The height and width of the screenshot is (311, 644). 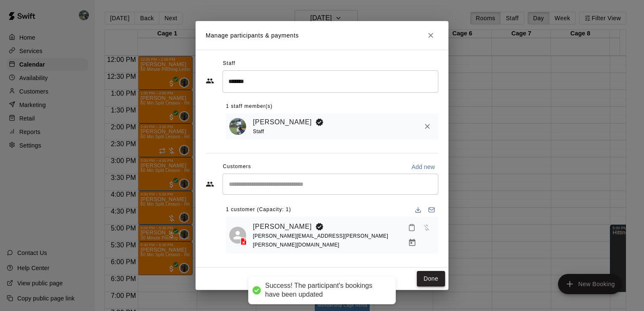 What do you see at coordinates (258, 210) in the screenshot?
I see `span: 1 customer (Capacity: 1)` at bounding box center [258, 210].